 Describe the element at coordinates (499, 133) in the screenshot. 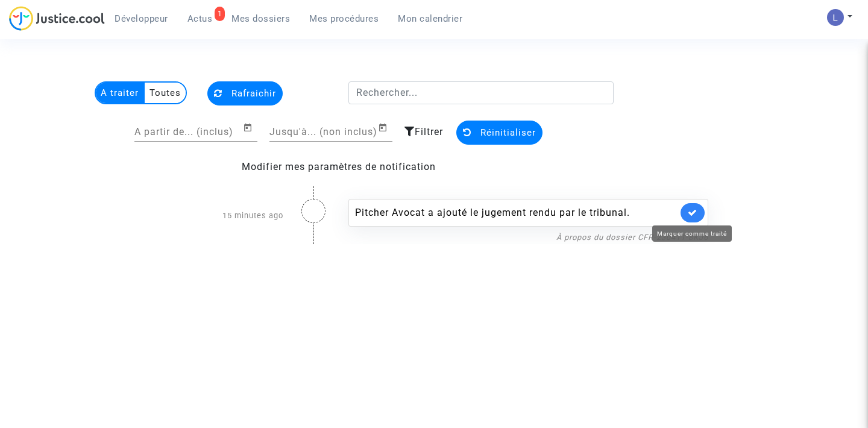

I see `button: Réinitialiser` at that location.